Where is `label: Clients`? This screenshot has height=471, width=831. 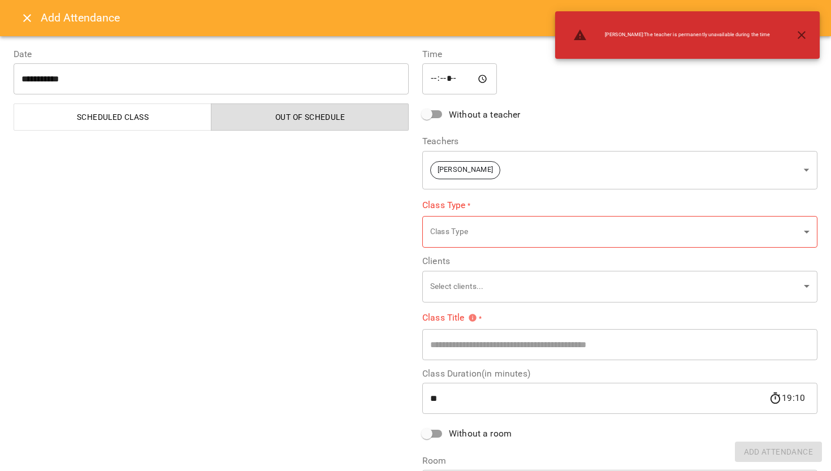 label: Clients is located at coordinates (619, 261).